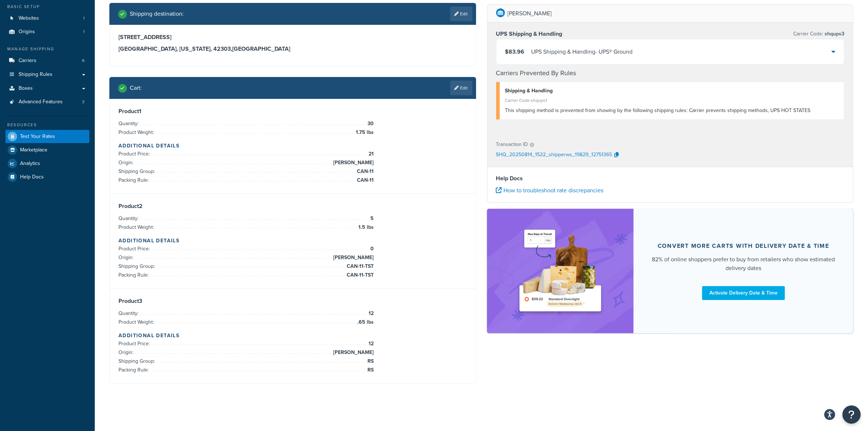 Image resolution: width=868 pixels, height=431 pixels. I want to click on p: Carrier Code:, so click(819, 34).